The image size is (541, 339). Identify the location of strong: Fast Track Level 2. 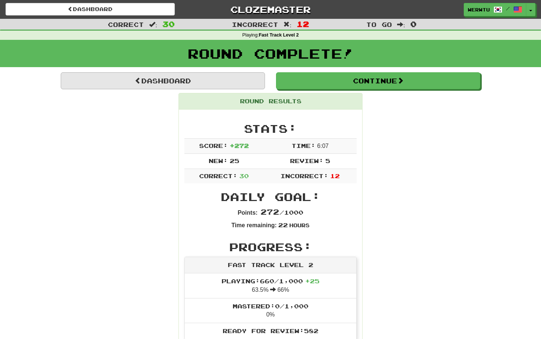
(279, 35).